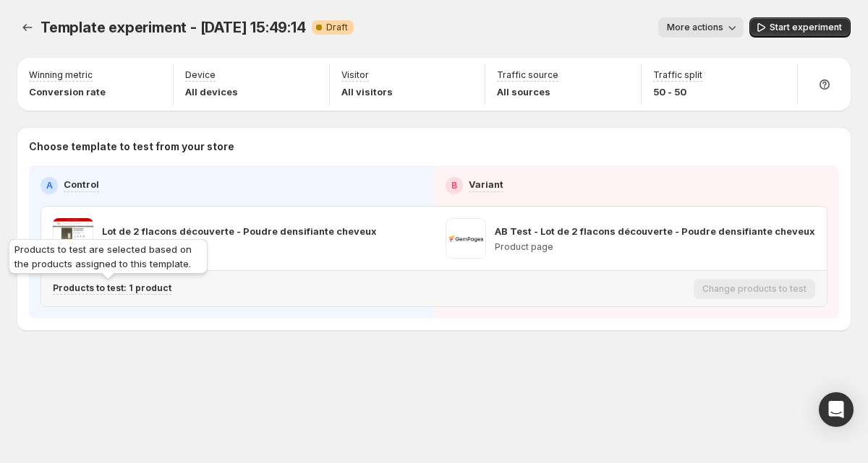  Describe the element at coordinates (695, 28) in the screenshot. I see `span: More actions` at that location.